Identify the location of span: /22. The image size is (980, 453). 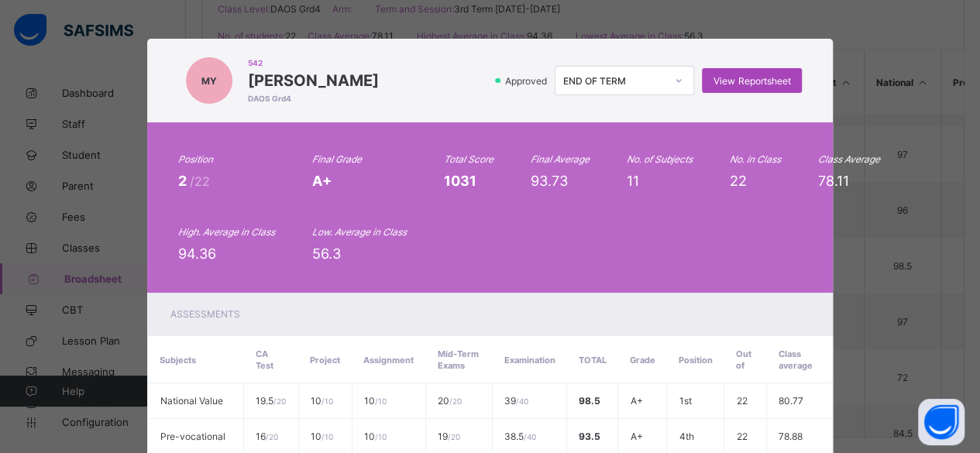
(200, 182).